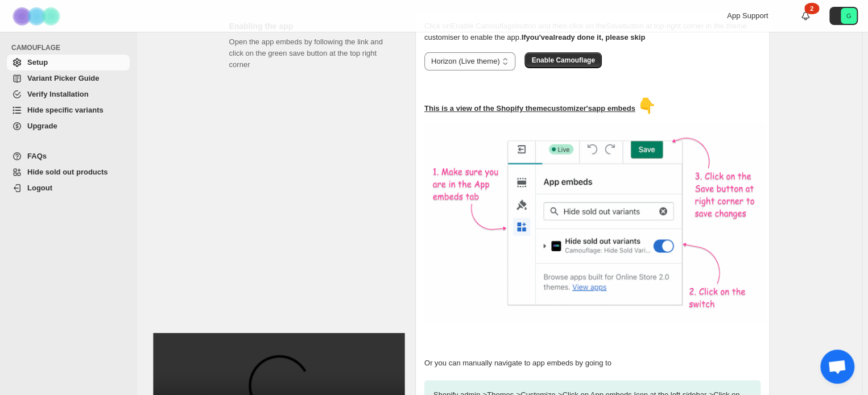  I want to click on a: Variant Picker Guide, so click(68, 78).